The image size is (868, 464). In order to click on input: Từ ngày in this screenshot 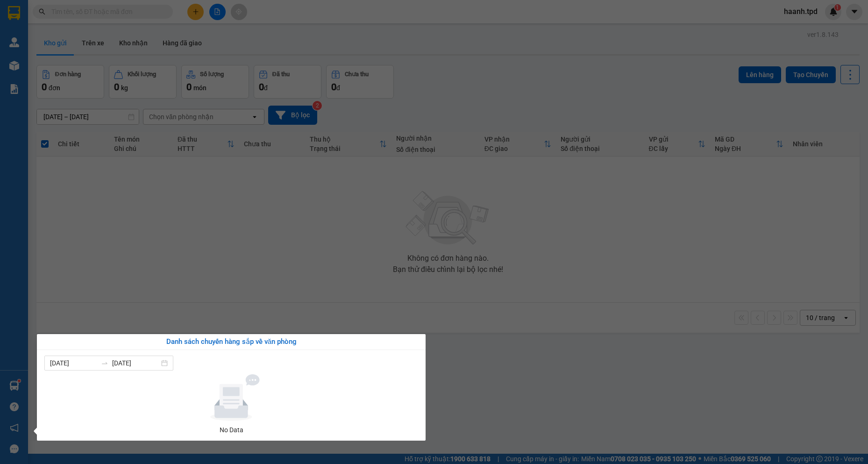, I will do `click(73, 363)`.